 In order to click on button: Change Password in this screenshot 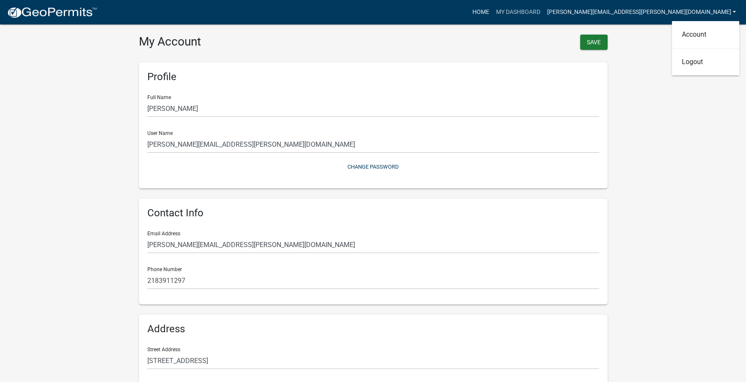, I will do `click(373, 167)`.